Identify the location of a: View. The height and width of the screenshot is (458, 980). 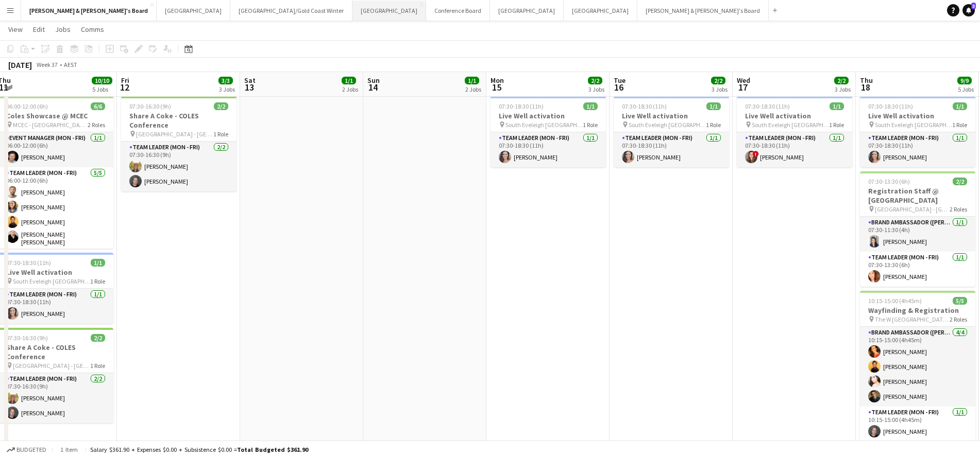
(16, 30).